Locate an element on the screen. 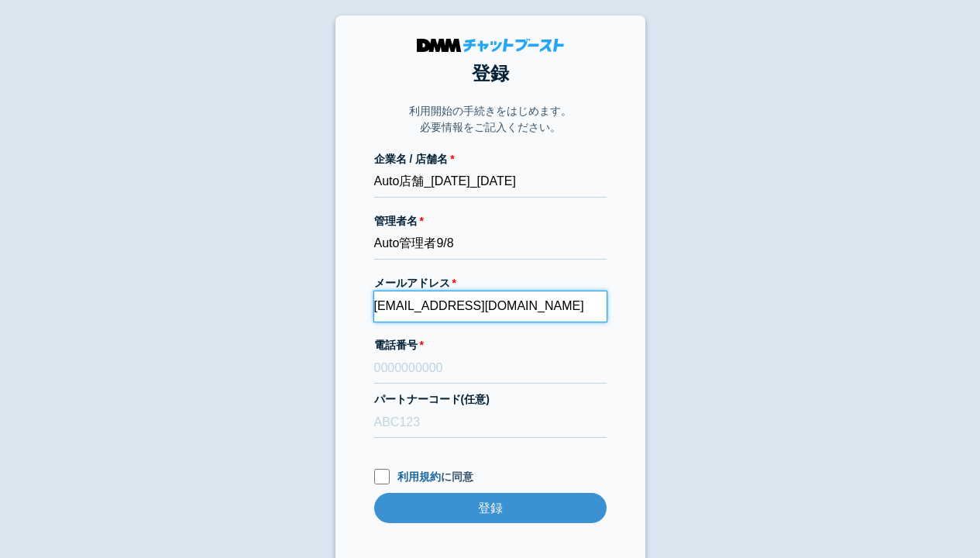 The image size is (980, 558). label: に同意 is located at coordinates (490, 476).